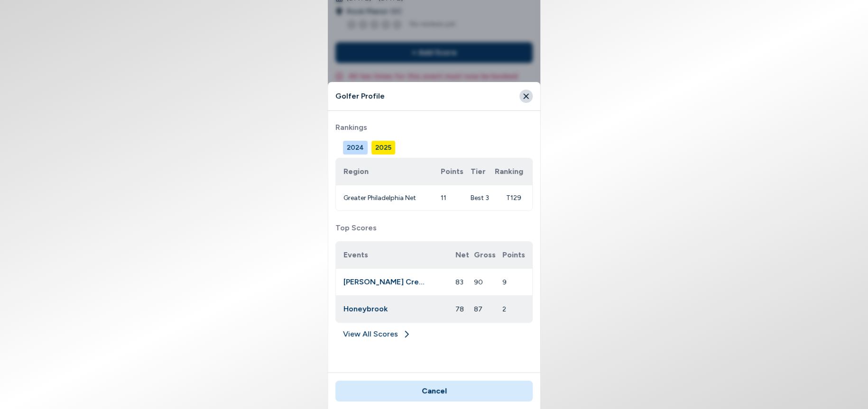 The image size is (868, 409). Describe the element at coordinates (414, 96) in the screenshot. I see `h4: Golfer Profile` at that location.